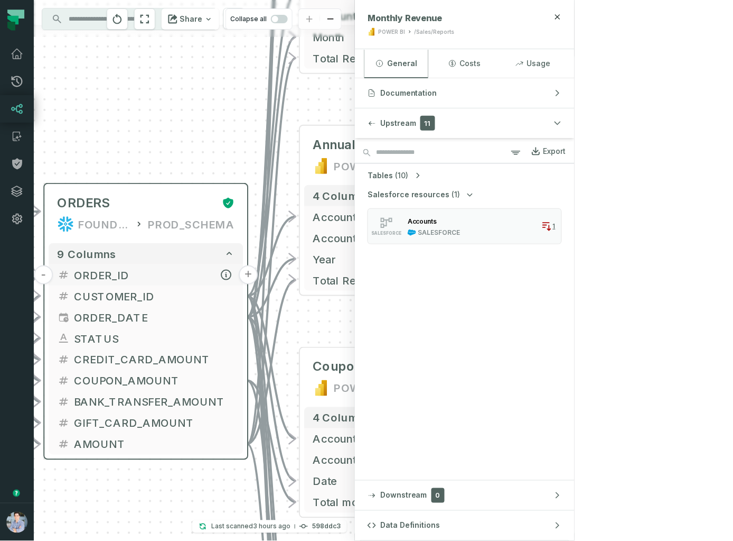  What do you see at coordinates (409, 194) in the screenshot?
I see `span: Salesforce resources` at bounding box center [409, 194].